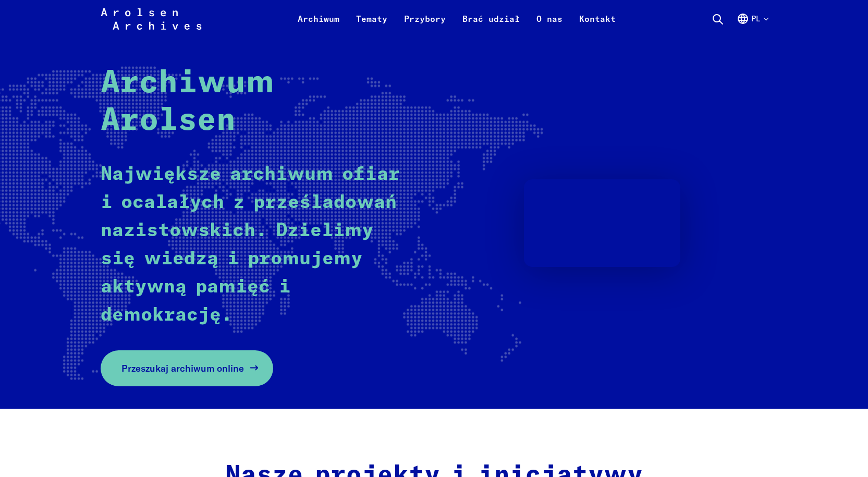 The width and height of the screenshot is (868, 477). Describe the element at coordinates (491, 18) in the screenshot. I see `font: Brać udział` at that location.